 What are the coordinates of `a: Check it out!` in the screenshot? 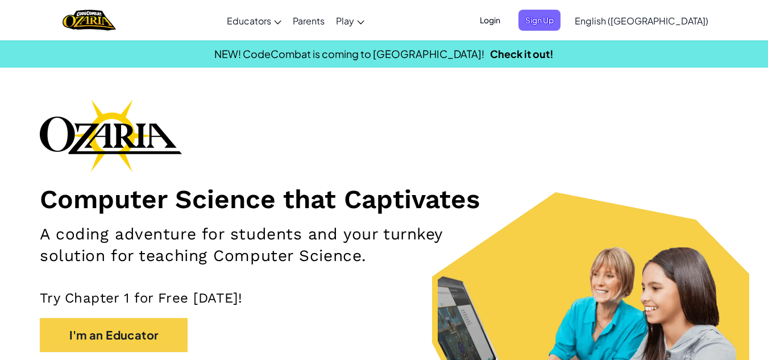 It's located at (522, 53).